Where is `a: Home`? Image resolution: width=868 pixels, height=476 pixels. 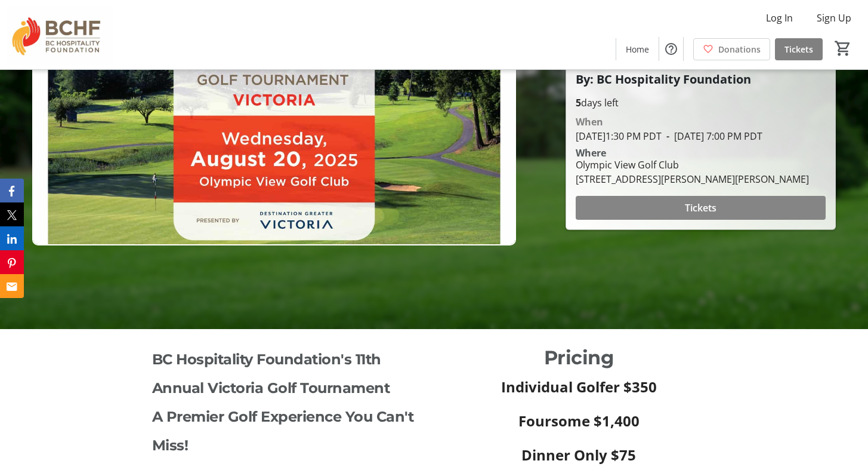 a: Home is located at coordinates (638, 49).